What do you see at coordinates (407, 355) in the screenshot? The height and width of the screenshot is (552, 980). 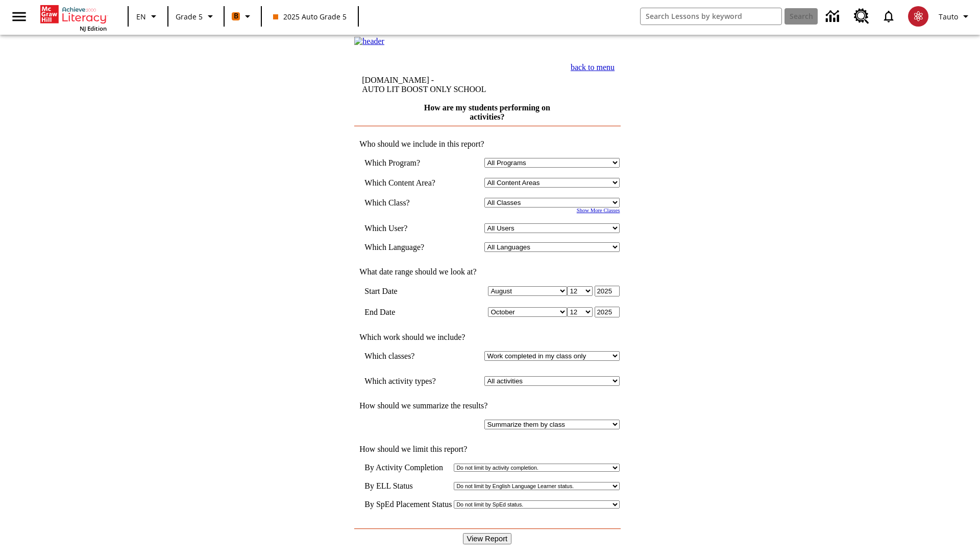 I see `td: Which classes?` at bounding box center [407, 355].